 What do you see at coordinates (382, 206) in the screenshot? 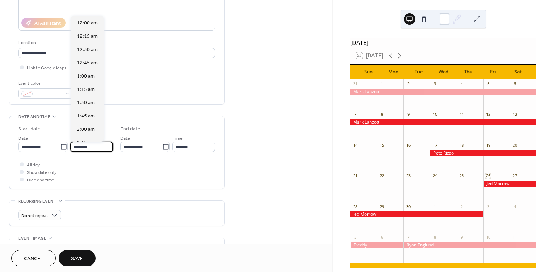
I see `div: 29` at bounding box center [382, 206].